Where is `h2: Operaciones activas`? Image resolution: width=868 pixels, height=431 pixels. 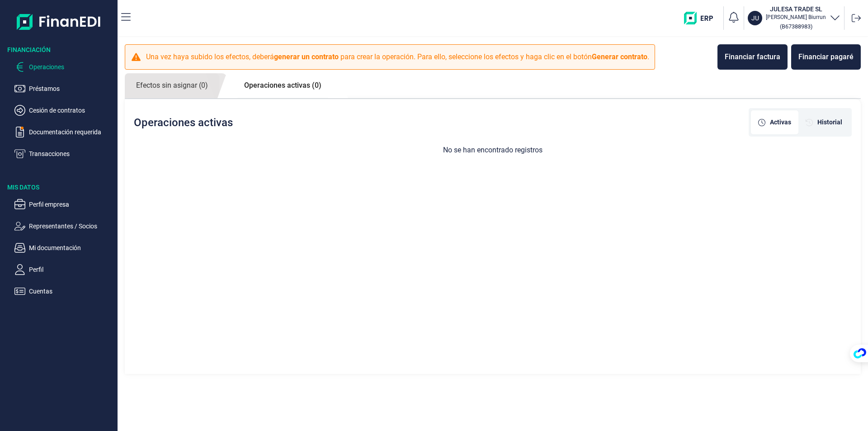 h2: Operaciones activas is located at coordinates (183, 123).